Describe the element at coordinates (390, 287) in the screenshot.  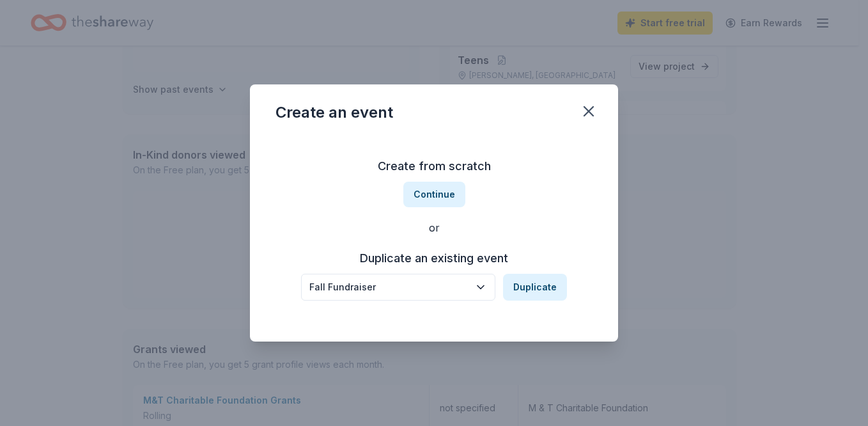
I see `div: Fall Fundraiser` at that location.